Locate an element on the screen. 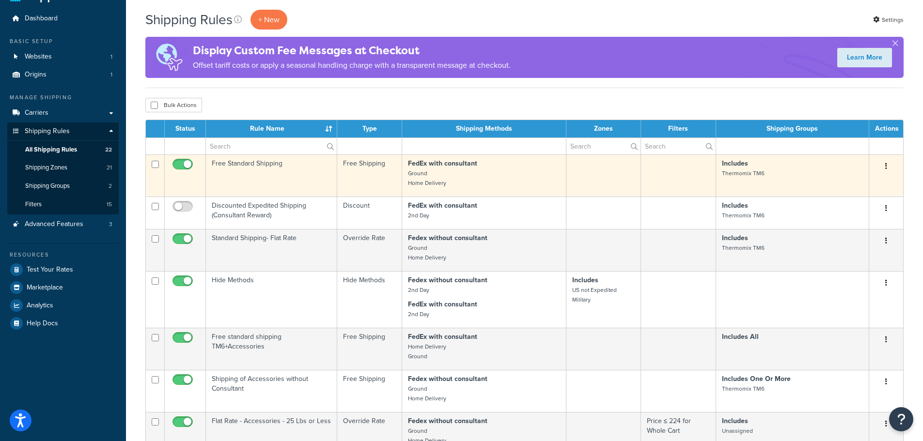  span: Help Docs is located at coordinates (42, 324).